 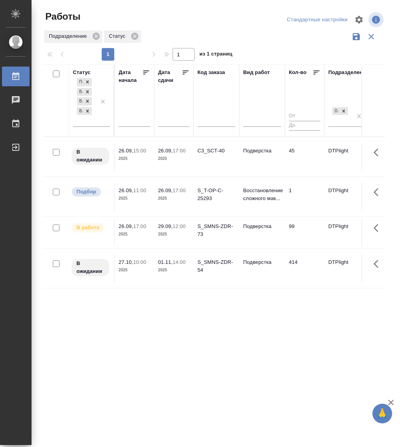 What do you see at coordinates (216, 231) in the screenshot?
I see `div: S_SMNS-ZDR-73` at bounding box center [216, 231].